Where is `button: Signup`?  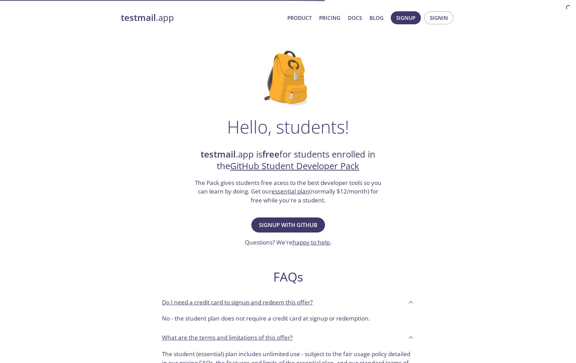
button: Signup is located at coordinates (406, 18).